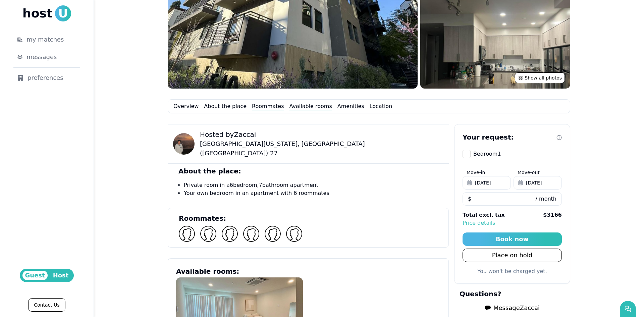  I want to click on p: Questions?, so click(480, 294).